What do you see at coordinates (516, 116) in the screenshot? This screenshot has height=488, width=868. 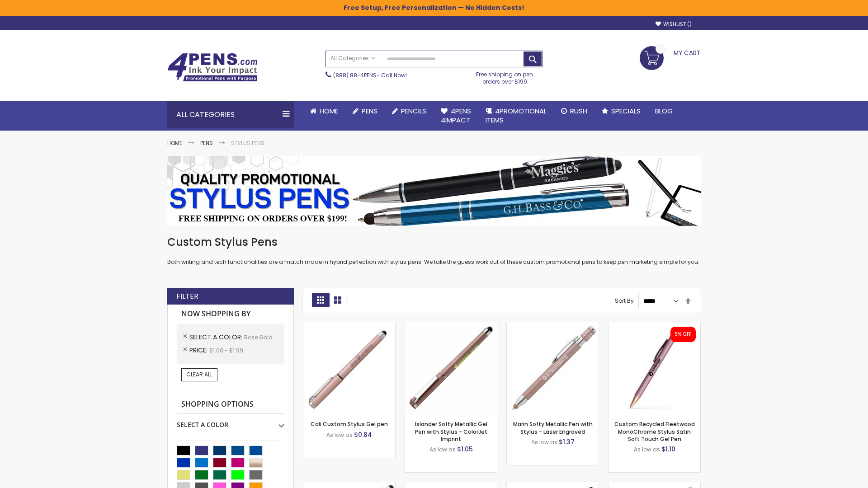 I see `a: 4PROMOTIONALITEMS` at bounding box center [516, 116].